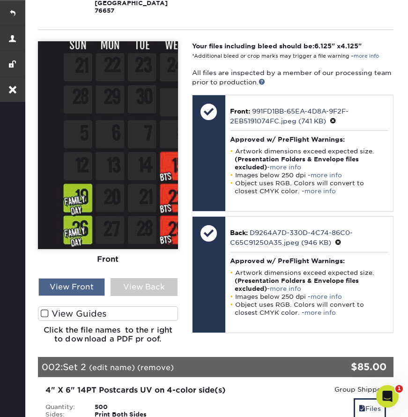 Image resolution: width=408 pixels, height=417 pixels. What do you see at coordinates (323, 46) in the screenshot?
I see `span: 6.125` at bounding box center [323, 46].